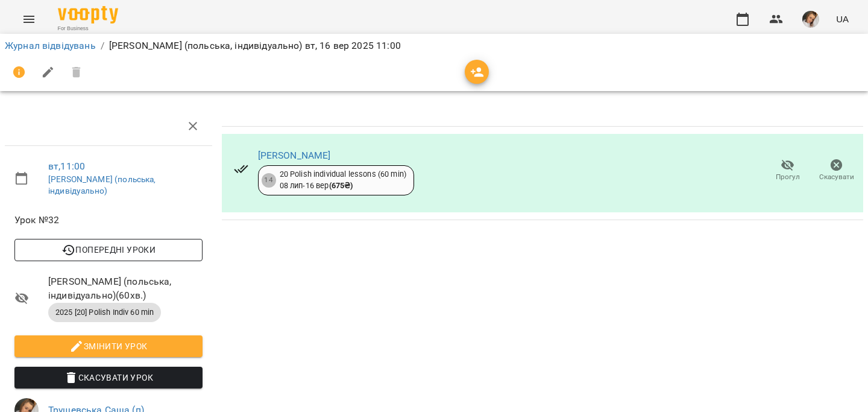 Image resolution: width=868 pixels, height=412 pixels. What do you see at coordinates (269, 181) in the screenshot?
I see `div: 14` at bounding box center [269, 181].